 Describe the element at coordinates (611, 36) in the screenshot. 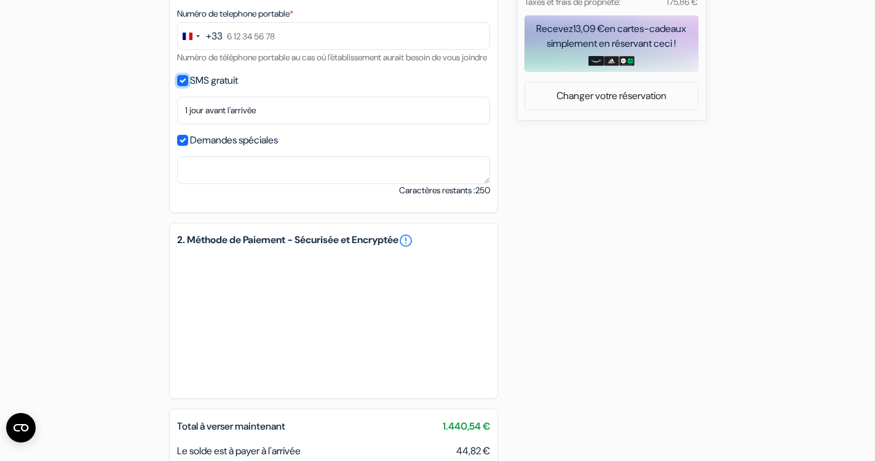

I see `div: Recevez en cartes-cadeaux simplement en réservant ceci !` at that location.